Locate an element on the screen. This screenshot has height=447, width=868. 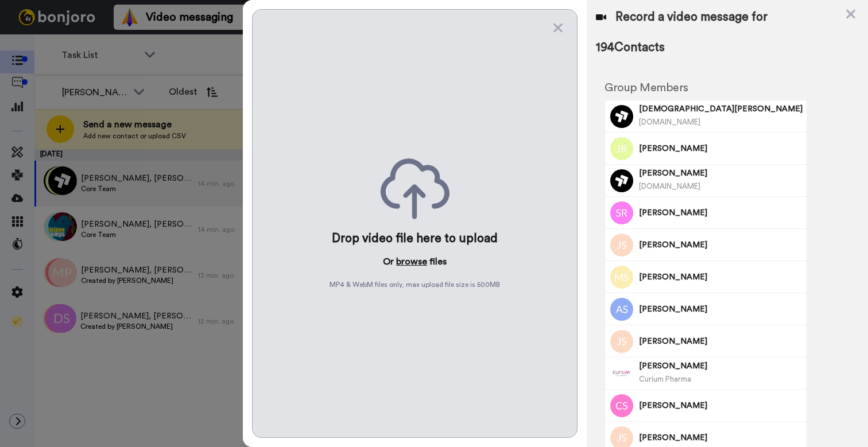
img: Image of Cody Scott is located at coordinates (622, 374).